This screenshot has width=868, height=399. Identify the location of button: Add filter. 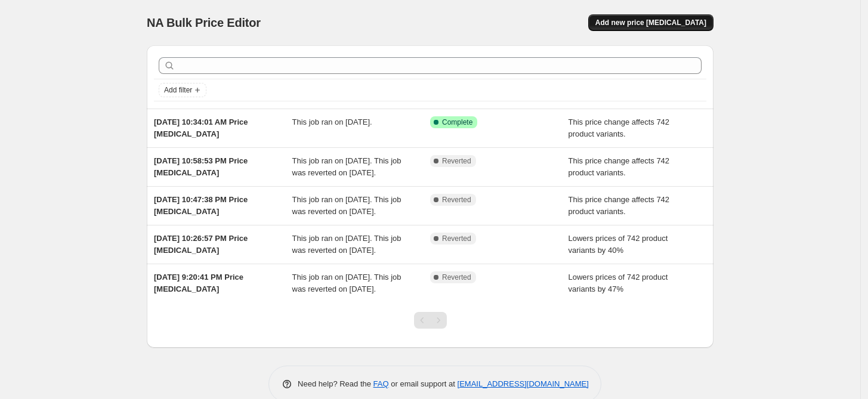
(183, 90).